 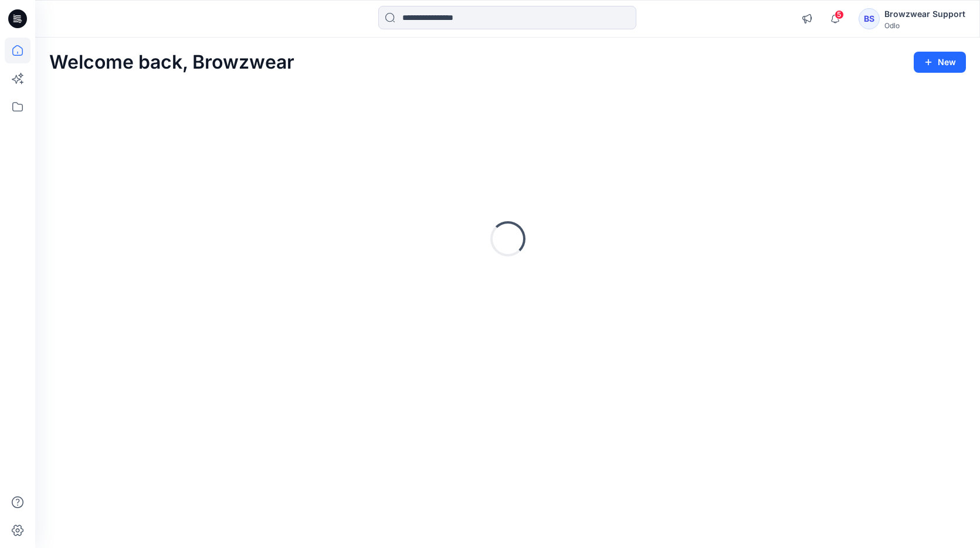 What do you see at coordinates (839, 15) in the screenshot?
I see `span: 5` at bounding box center [839, 15].